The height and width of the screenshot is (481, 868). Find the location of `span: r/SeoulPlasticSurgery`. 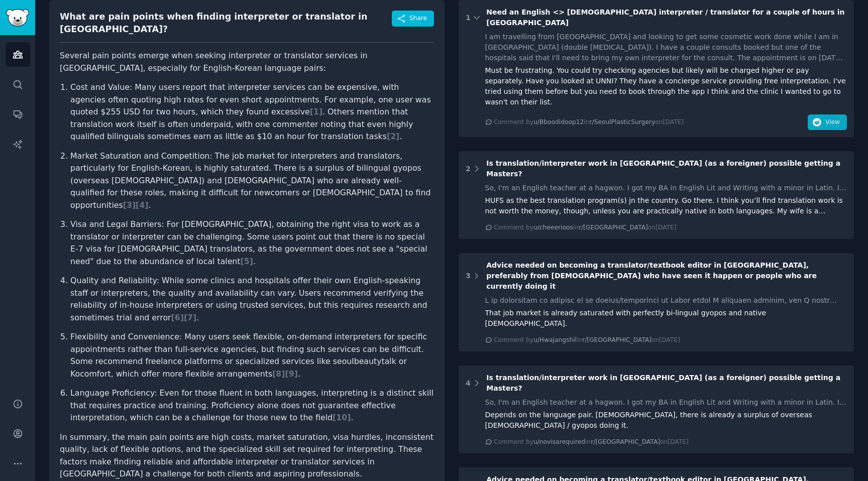

span: r/SeoulPlasticSurgery is located at coordinates (622, 122).